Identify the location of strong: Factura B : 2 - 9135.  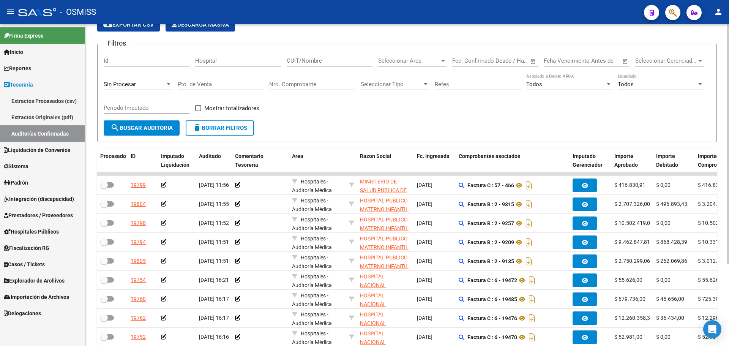
(491, 261).